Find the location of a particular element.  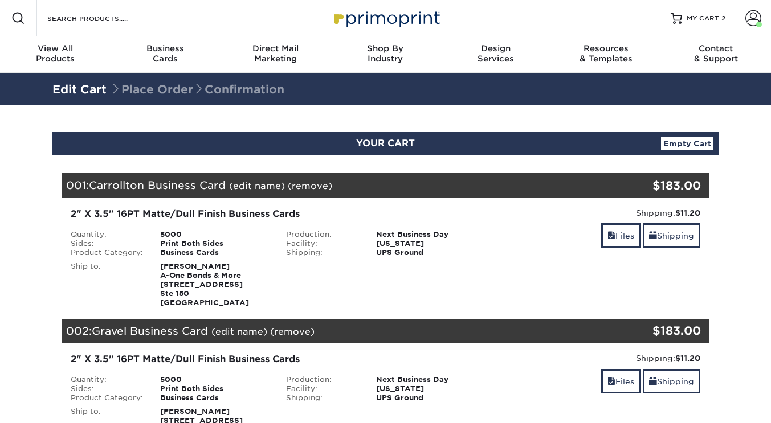

input: SEARCH PRODUCTS..... is located at coordinates (101, 18).